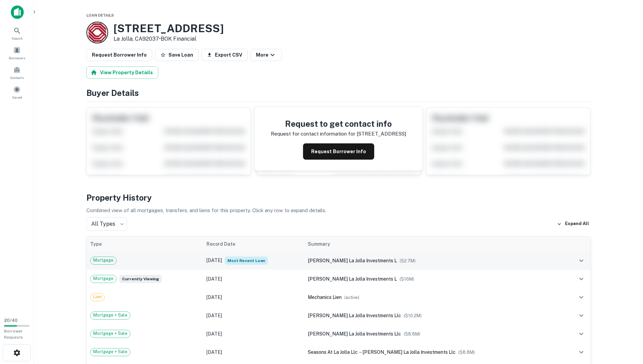 This screenshot has height=364, width=643. I want to click on div: All Types, so click(106, 224).